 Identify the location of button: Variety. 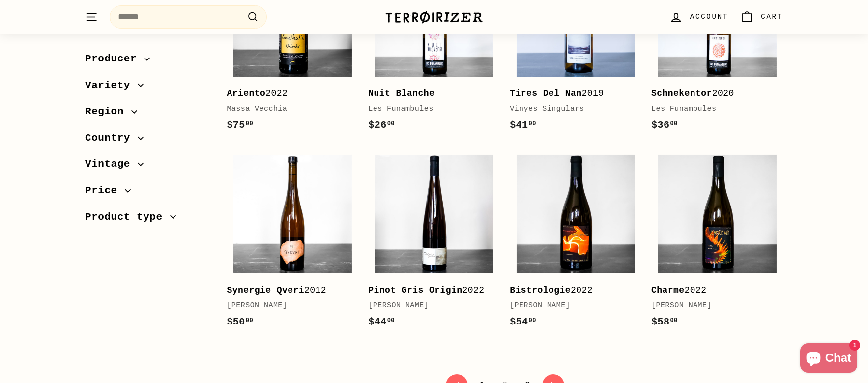
(148, 88).